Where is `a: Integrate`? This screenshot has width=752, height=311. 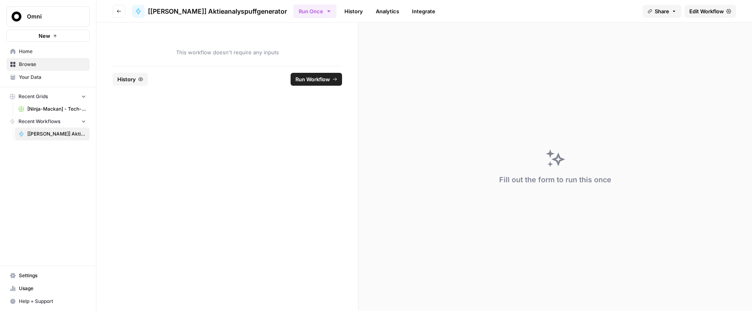
a: Integrate is located at coordinates (423, 11).